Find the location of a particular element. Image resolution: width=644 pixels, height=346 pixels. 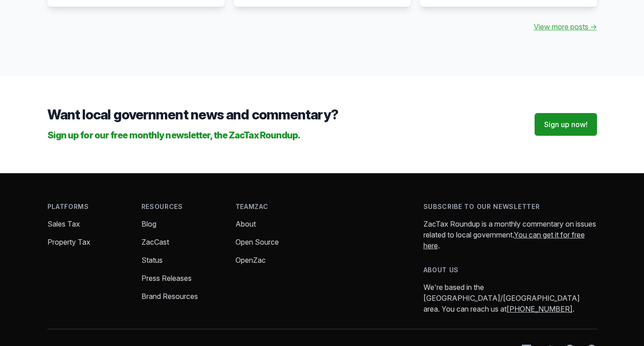

h4: TeamZac is located at coordinates (275, 206).